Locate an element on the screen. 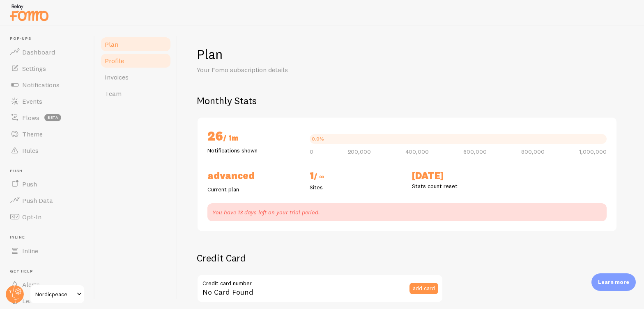  span: Pop-ups is located at coordinates (50, 38).